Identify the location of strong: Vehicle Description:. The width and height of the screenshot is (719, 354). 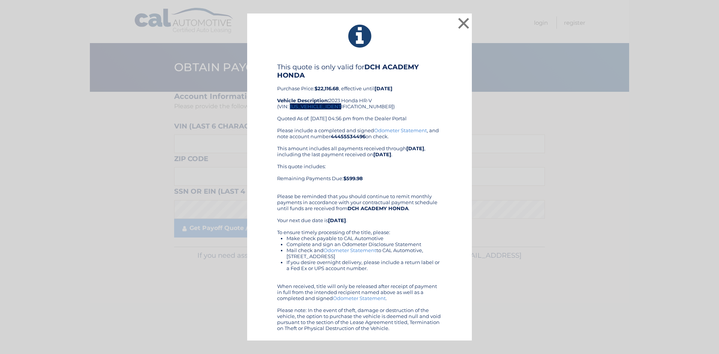
(303, 100).